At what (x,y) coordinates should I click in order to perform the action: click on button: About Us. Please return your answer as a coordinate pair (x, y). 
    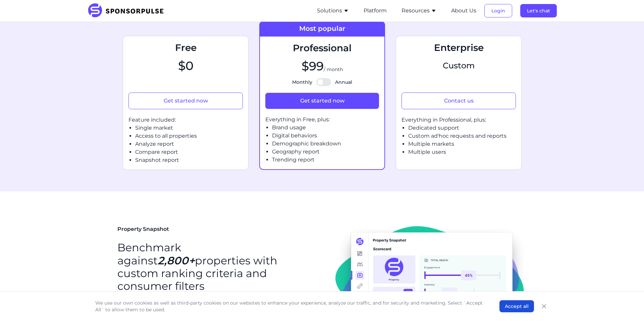
    Looking at the image, I should click on (463, 11).